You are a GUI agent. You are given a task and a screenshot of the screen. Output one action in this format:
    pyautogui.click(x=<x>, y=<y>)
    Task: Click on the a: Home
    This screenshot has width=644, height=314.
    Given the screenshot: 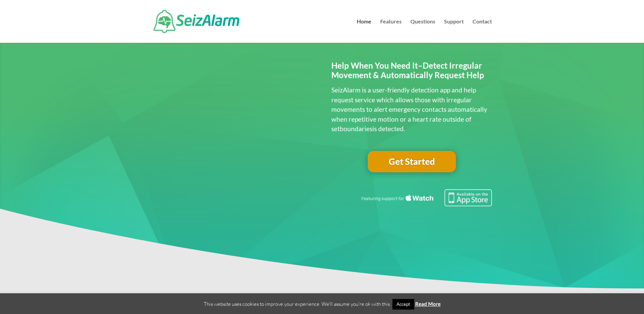 What is the action you would take?
    pyautogui.click(x=364, y=31)
    